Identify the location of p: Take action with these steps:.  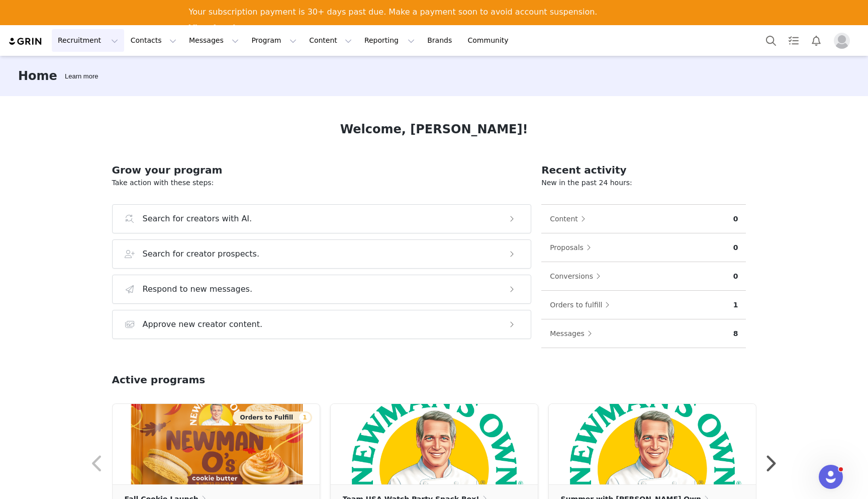
(322, 183).